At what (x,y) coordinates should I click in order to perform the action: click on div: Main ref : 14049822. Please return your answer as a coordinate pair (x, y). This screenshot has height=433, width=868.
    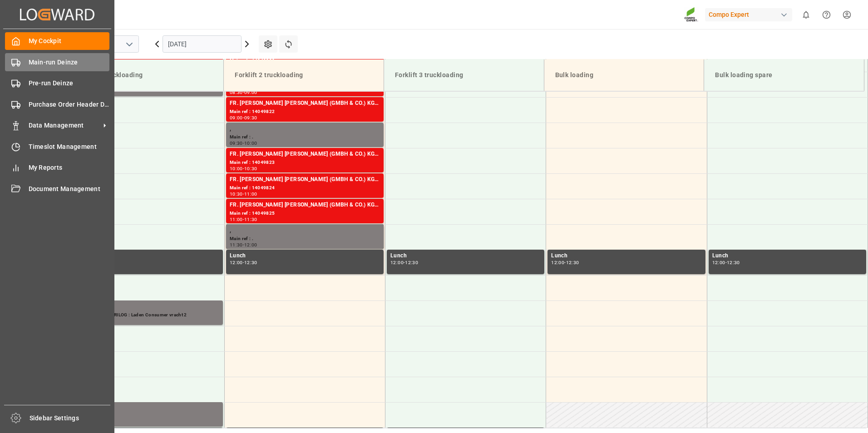
    Looking at the image, I should click on (305, 112).